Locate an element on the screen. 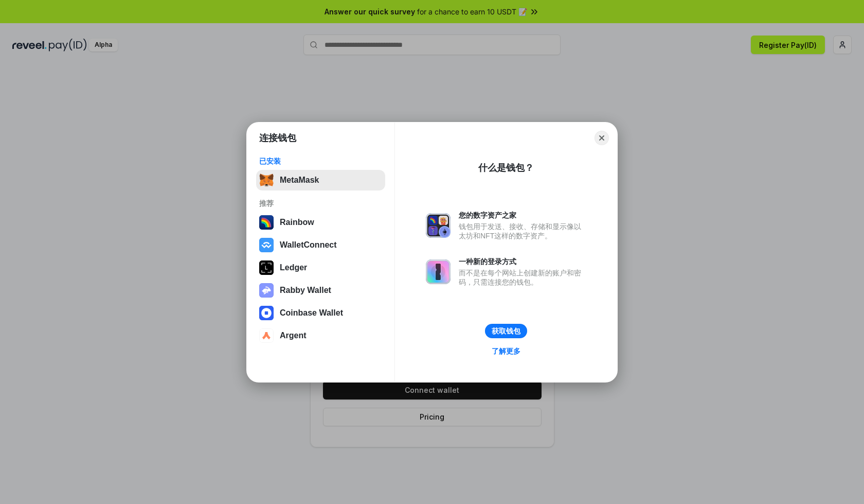 Image resolution: width=864 pixels, height=504 pixels. button: Coinbase Wallet is located at coordinates (320, 313).